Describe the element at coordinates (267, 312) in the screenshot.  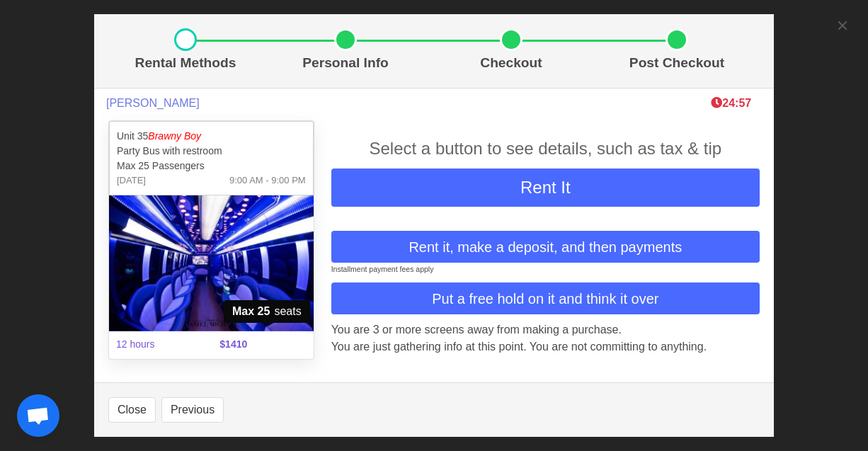
I see `span: seats` at that location.